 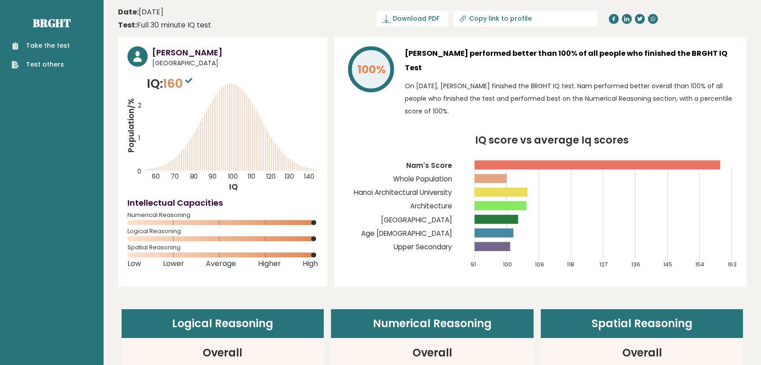 What do you see at coordinates (413, 18) in the screenshot?
I see `a: Download PDF` at bounding box center [413, 18].